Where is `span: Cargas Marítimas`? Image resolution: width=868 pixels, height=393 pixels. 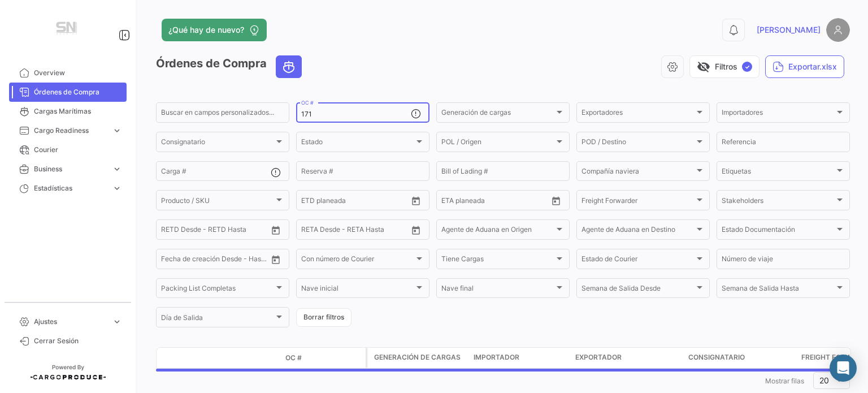
span: Cargas Marítimas is located at coordinates (78, 112).